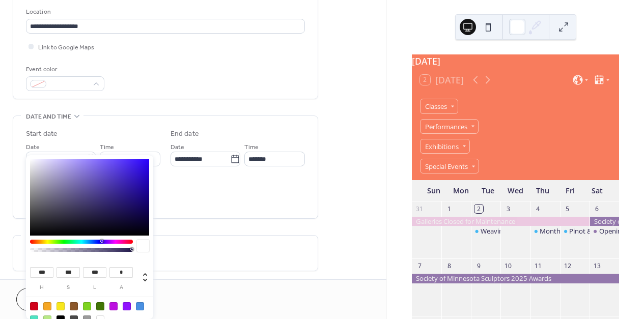 The width and height of the screenshot is (644, 319). Describe the element at coordinates (47, 306) in the screenshot. I see `div: #F5A623` at that location.